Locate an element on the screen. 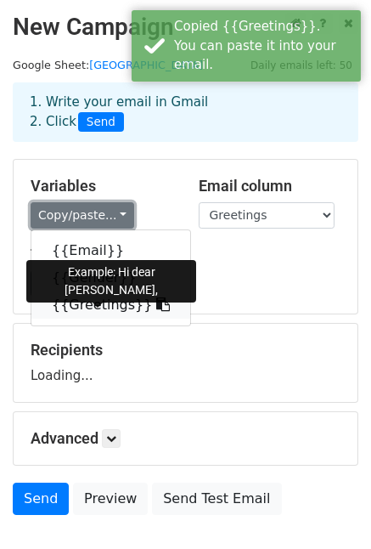  small: Google Sheet: is located at coordinates (108, 65).